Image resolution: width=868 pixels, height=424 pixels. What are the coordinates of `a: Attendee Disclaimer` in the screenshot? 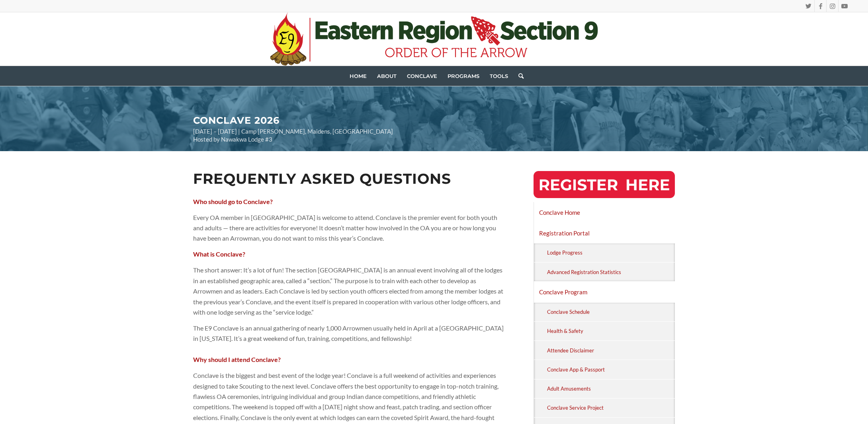 It's located at (610, 350).